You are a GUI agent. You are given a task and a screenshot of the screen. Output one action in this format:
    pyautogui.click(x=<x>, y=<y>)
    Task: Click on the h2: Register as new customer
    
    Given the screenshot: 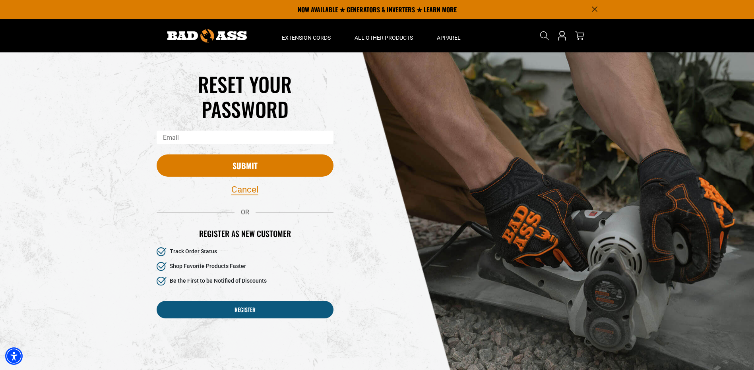 What is the action you would take?
    pyautogui.click(x=245, y=234)
    